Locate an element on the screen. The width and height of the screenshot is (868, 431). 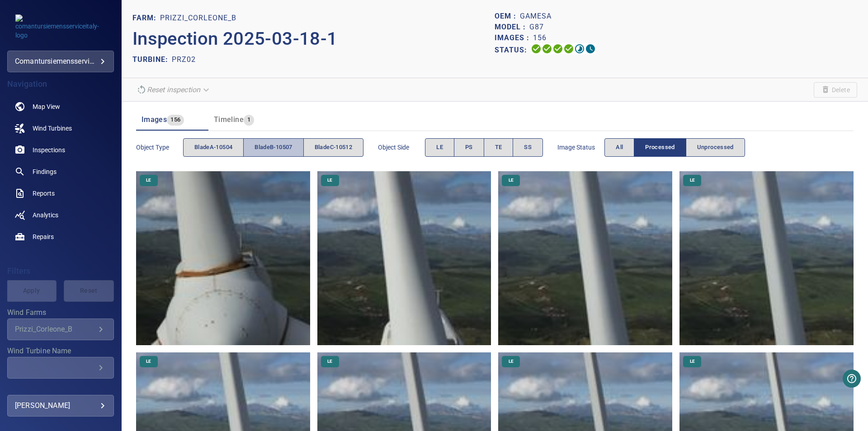
div: objectSide is located at coordinates (484, 147).